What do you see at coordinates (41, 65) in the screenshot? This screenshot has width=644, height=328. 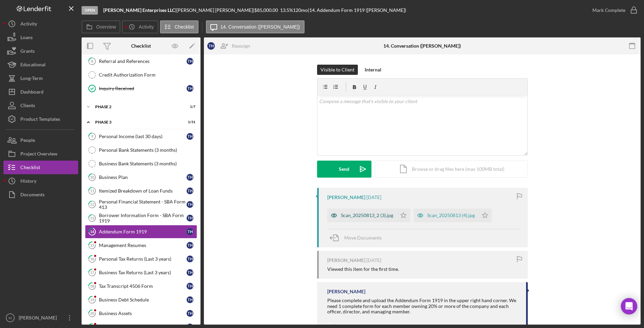 I see `button: Educational` at bounding box center [41, 65].